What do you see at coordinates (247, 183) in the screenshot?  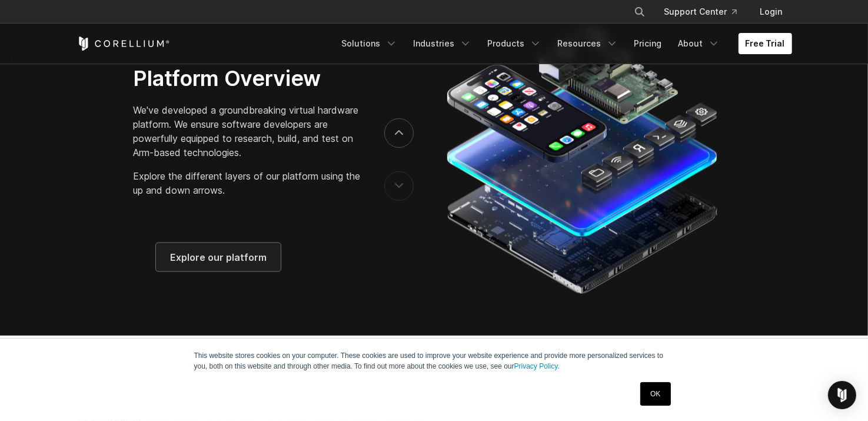 I see `p: Explore the different layers of our platform using the up and down arrows.` at bounding box center [247, 183].